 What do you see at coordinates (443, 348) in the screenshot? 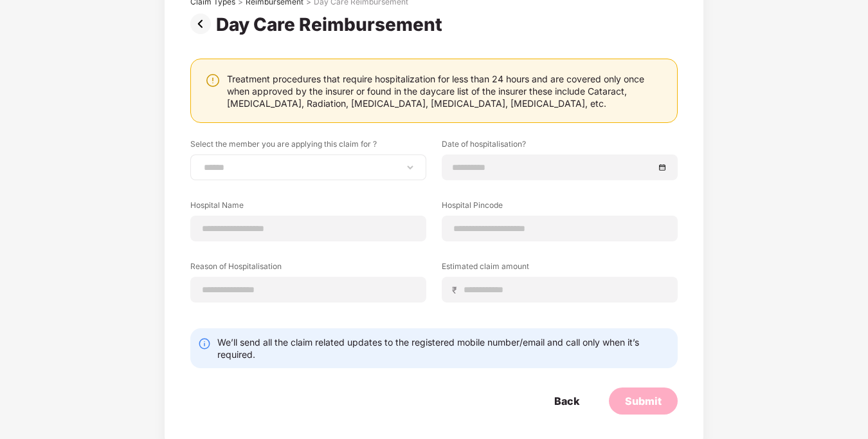
I see `div: We’ll send all the claim related updates to the registered mobile number/email and call only when...` at bounding box center [443, 348].